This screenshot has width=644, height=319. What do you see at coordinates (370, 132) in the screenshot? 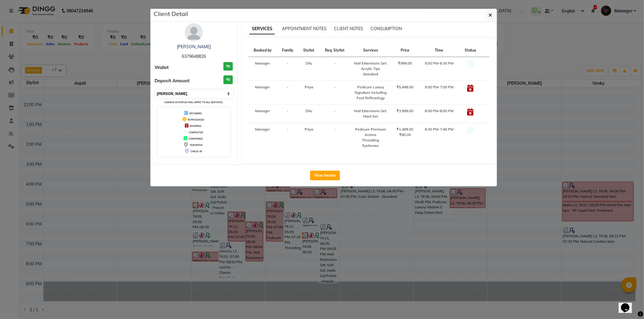
I see `div: Pedicure Premium Aroma` at bounding box center [370, 132].